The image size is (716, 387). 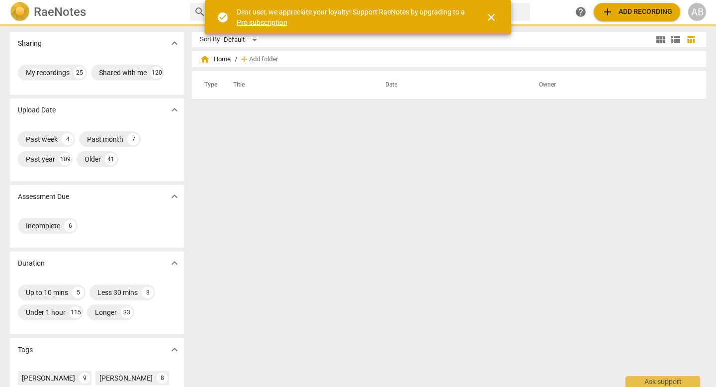 I want to click on span: view_module, so click(x=661, y=40).